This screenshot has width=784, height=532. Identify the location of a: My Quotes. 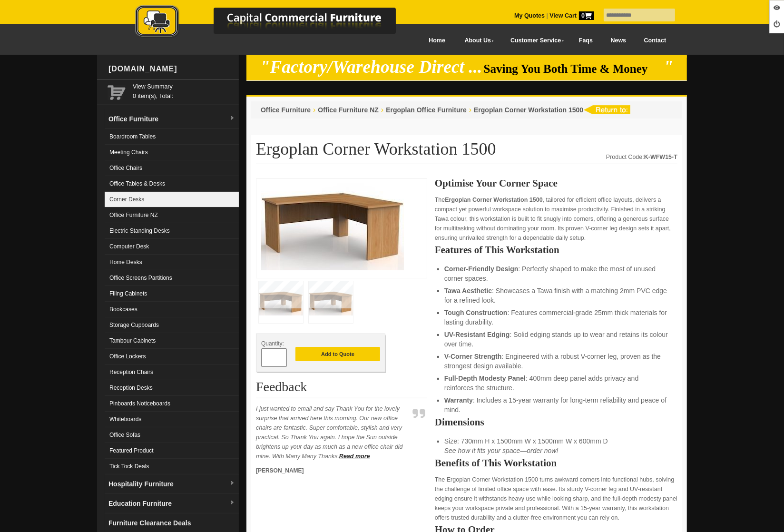
(530, 16).